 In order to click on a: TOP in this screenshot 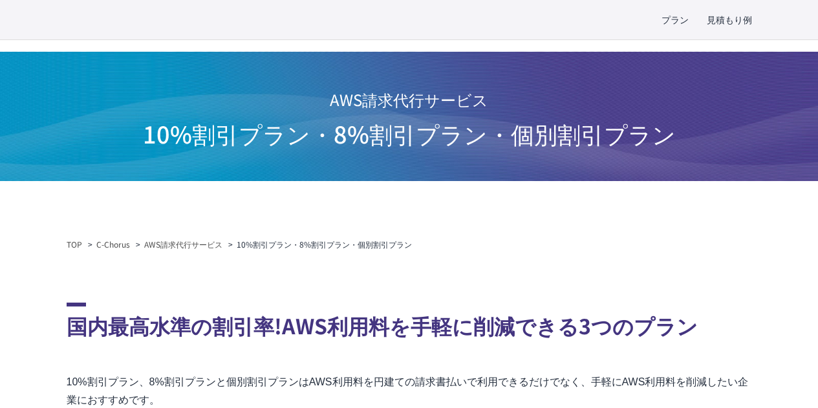, I will do `click(74, 244)`.